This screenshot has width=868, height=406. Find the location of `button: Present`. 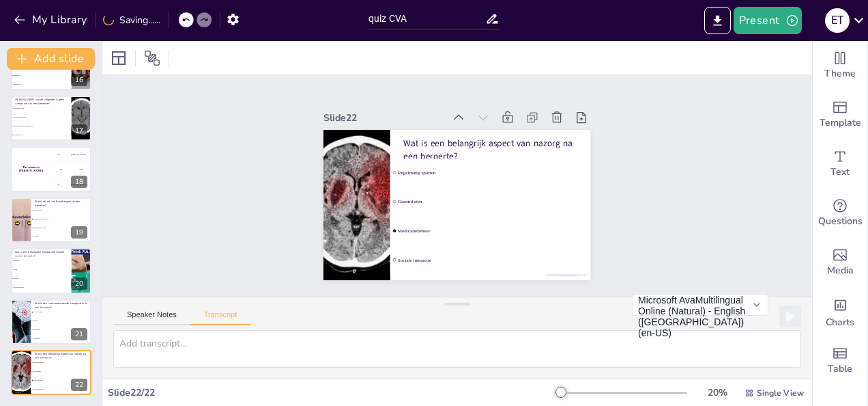

button: Present is located at coordinates (768, 21).